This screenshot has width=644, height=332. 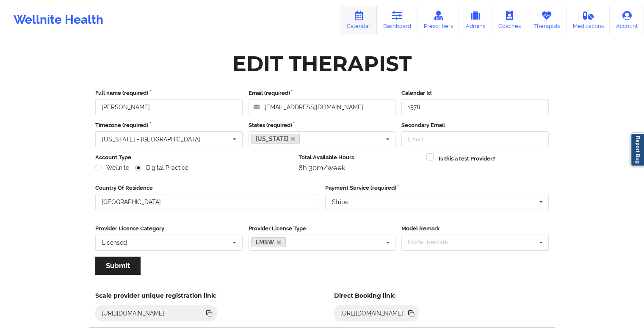 I want to click on a: Coaches, so click(x=509, y=20).